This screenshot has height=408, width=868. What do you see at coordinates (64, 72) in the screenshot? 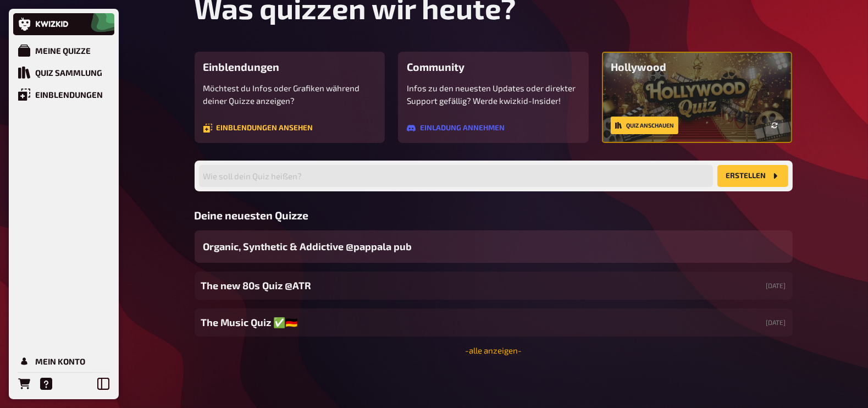
I see `a: Quiz Sammlung` at bounding box center [64, 72].